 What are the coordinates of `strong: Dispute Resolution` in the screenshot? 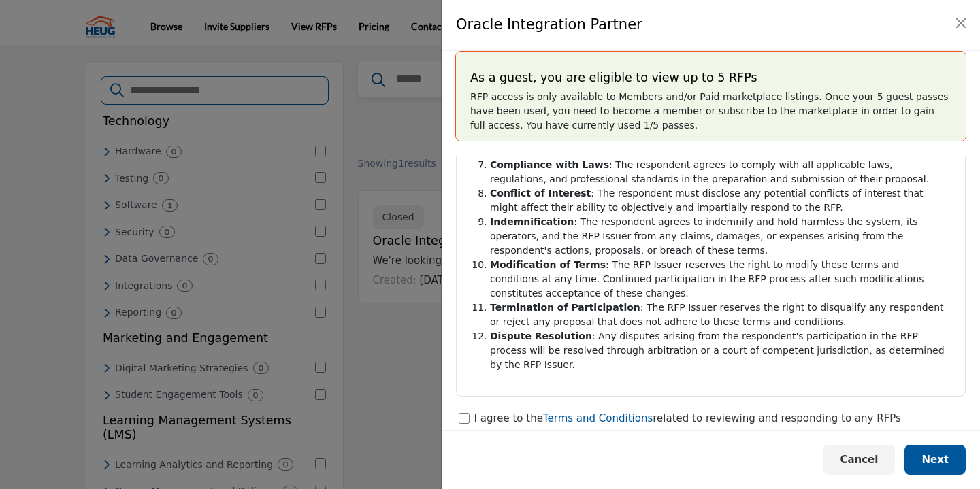 It's located at (541, 336).